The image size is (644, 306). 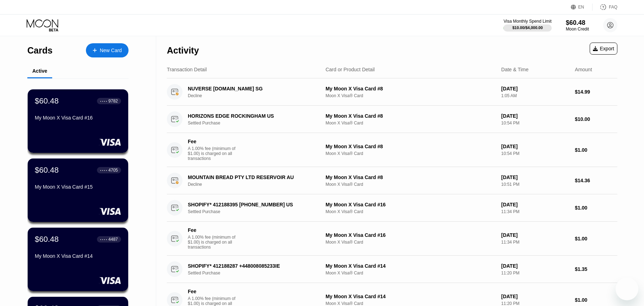 What do you see at coordinates (252, 266) in the screenshot?
I see `div: SHOPIFY* 412188287 +448008085233IE` at bounding box center [252, 266].